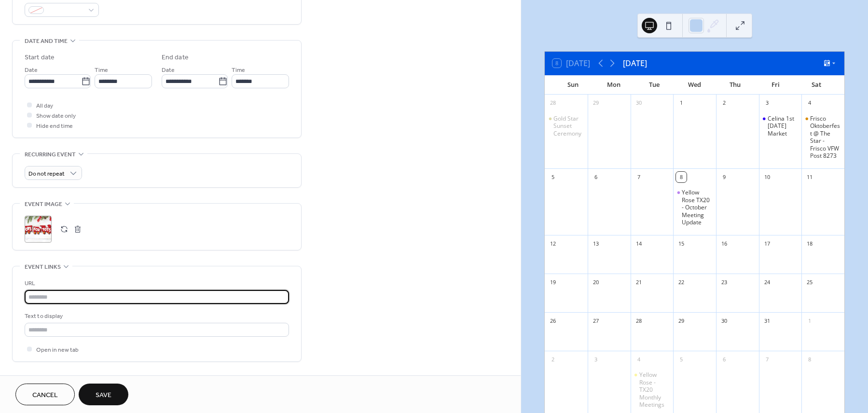 The width and height of the screenshot is (868, 413). What do you see at coordinates (57, 350) in the screenshot?
I see `span: Open in new tab` at bounding box center [57, 350].